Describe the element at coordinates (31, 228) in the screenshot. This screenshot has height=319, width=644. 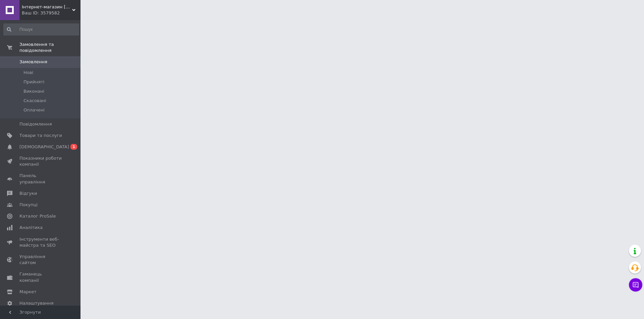
I see `span: Аналітика` at that location.